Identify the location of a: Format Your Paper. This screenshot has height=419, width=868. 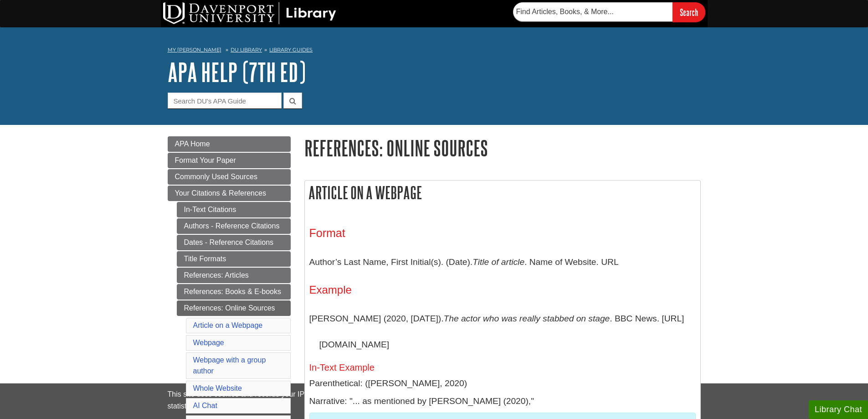
(229, 160).